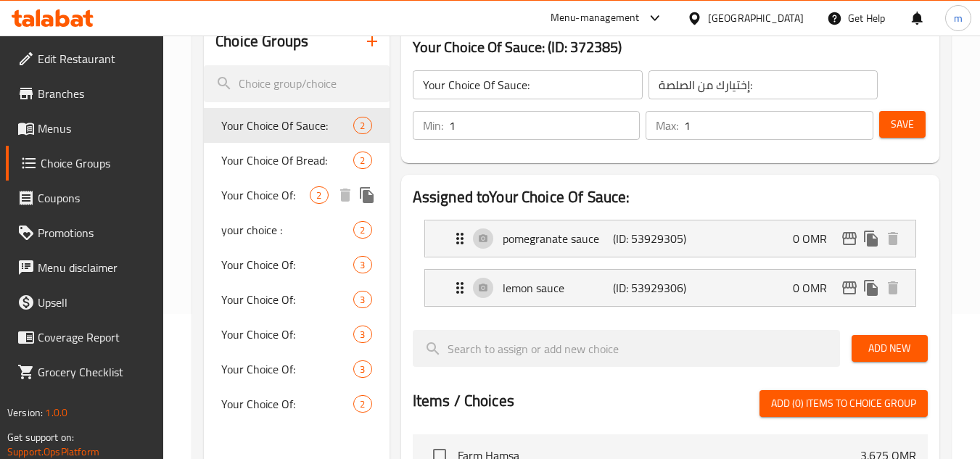  Describe the element at coordinates (296, 230) in the screenshot. I see `div: your choice :2` at that location.